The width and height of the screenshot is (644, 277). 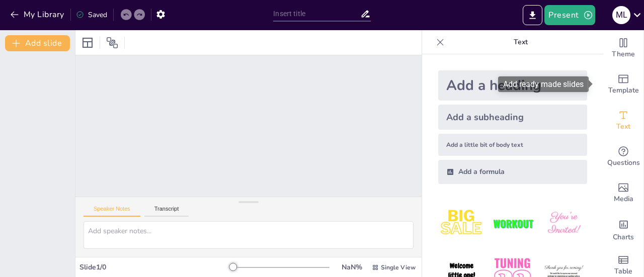 What do you see at coordinates (623, 121) in the screenshot?
I see `div: Add text boxes` at bounding box center [623, 121].